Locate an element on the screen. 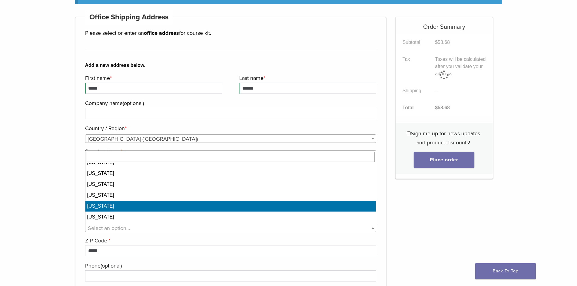 Image resolution: width=577 pixels, height=286 pixels. input: Sign me up for news updates and product discounts! is located at coordinates (409, 133).